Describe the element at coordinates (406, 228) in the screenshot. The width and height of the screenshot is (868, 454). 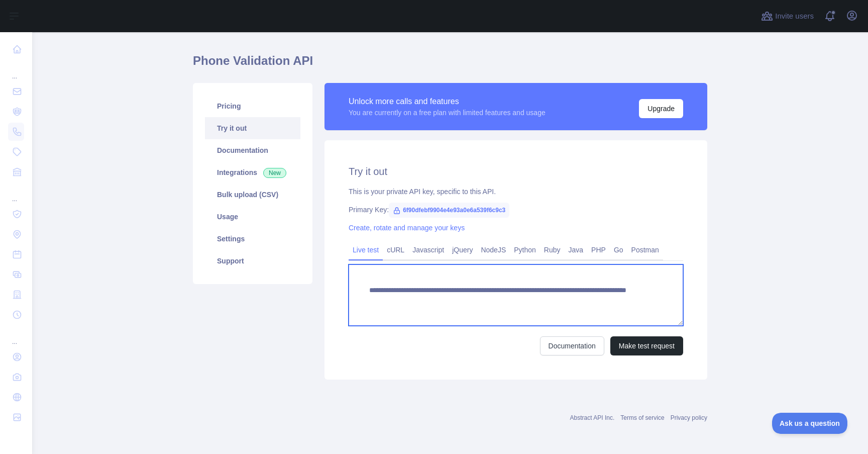
I see `a: Create, rotate and manage your keys` at that location.